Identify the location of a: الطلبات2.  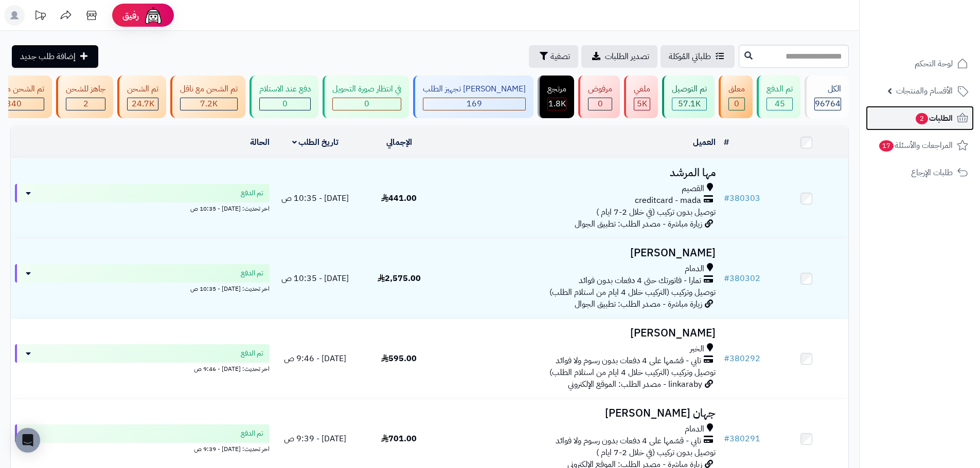
(920, 119).